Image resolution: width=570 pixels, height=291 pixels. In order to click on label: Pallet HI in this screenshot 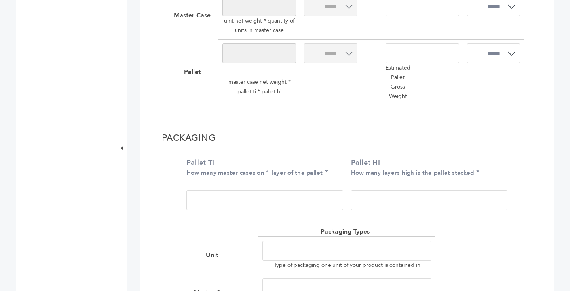, I will do `click(427, 168)`.